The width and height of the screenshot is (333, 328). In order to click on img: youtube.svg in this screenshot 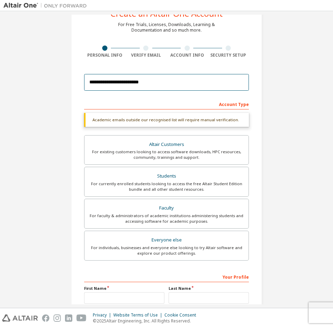, I will do `click(81, 318)`.